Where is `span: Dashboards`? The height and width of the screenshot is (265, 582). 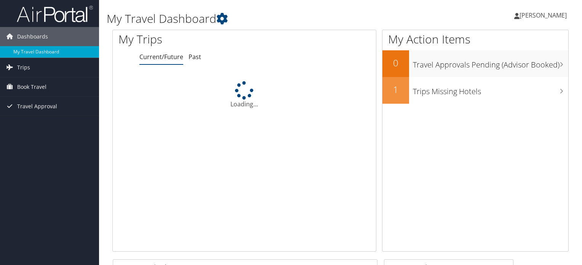
span: Dashboards is located at coordinates (32, 37).